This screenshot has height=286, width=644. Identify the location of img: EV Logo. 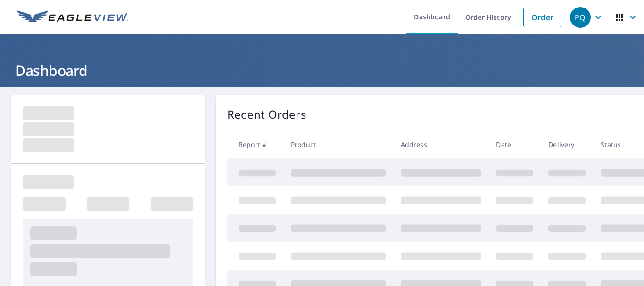
(72, 17).